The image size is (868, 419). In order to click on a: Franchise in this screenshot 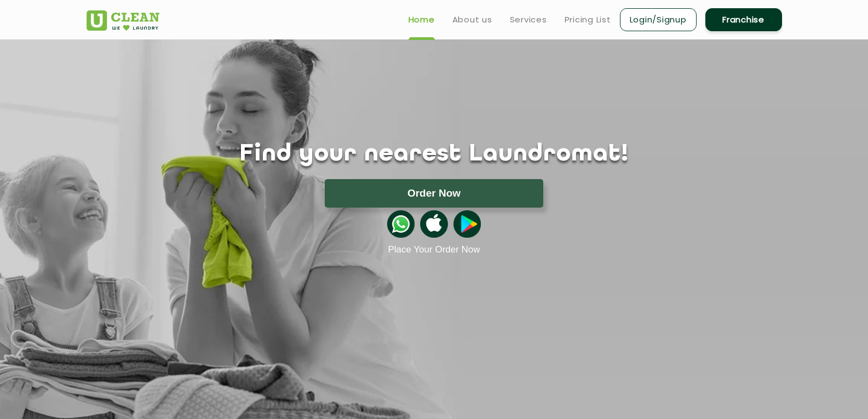, I will do `click(744, 20)`.